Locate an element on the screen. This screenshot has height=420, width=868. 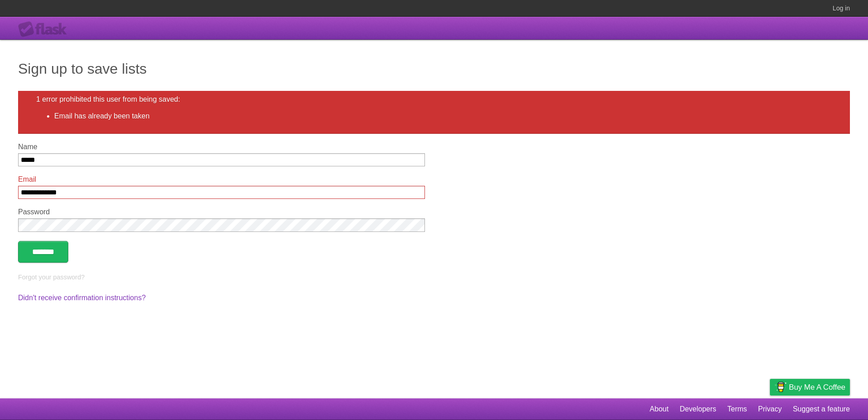
label: Name is located at coordinates (221, 147).